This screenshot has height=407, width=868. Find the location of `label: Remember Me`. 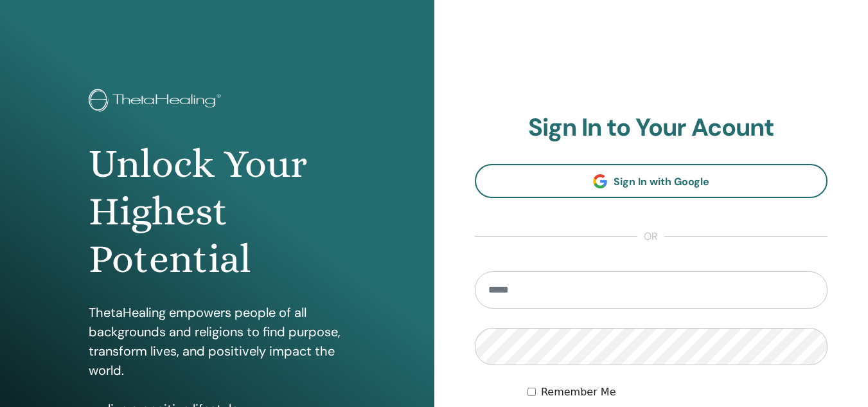

label: Remember Me is located at coordinates (578, 392).